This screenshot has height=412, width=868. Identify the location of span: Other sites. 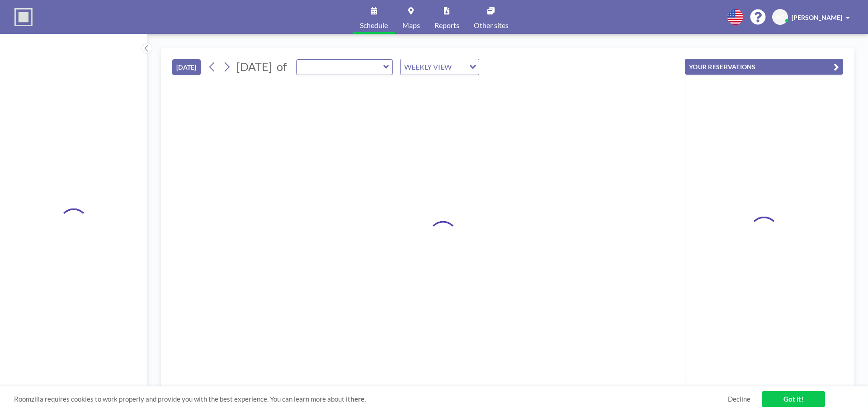
(491, 25).